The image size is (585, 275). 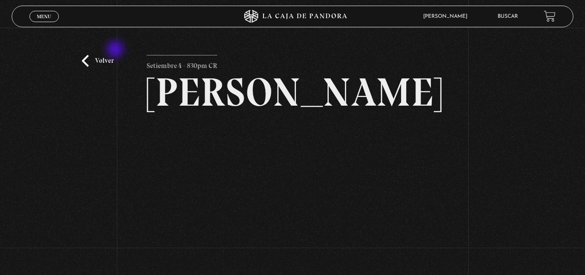 I want to click on a: Buscar, so click(x=507, y=16).